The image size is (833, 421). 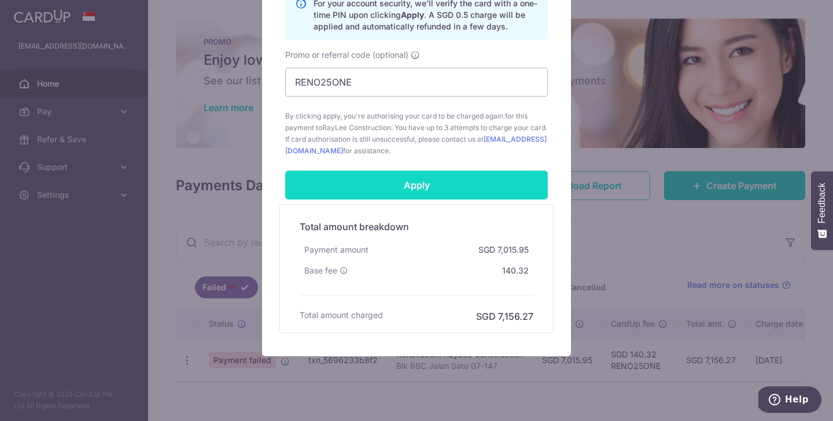 I want to click on span: Help, so click(x=38, y=13).